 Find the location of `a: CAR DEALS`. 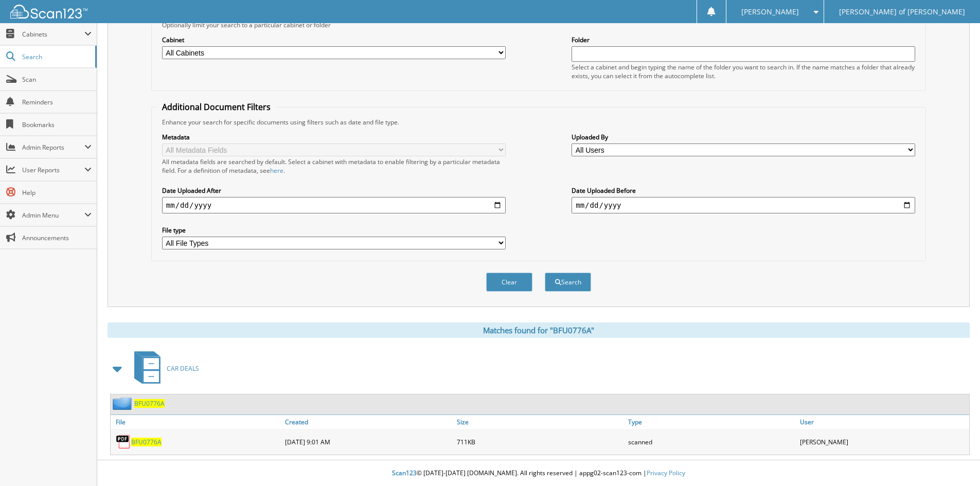

a: CAR DEALS is located at coordinates (164, 368).